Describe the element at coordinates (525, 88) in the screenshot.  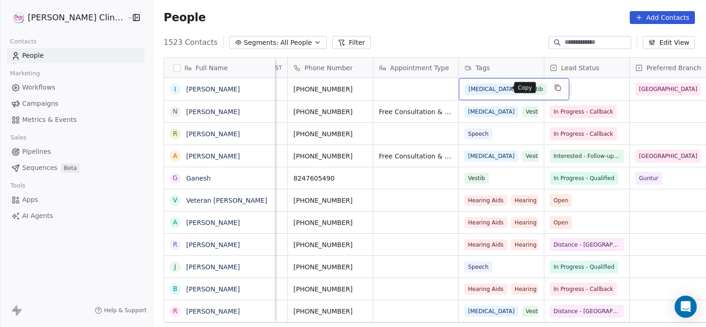
I see `p: Copy` at that location.